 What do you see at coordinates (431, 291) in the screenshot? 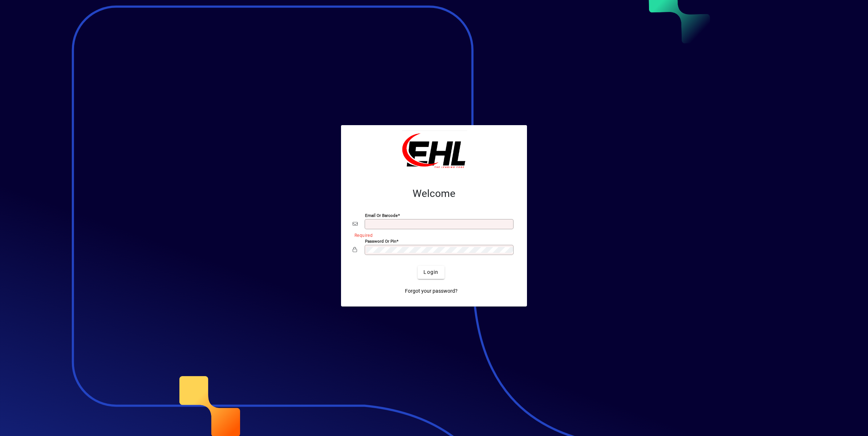
I see `a: Forgot your password?` at bounding box center [431, 291].